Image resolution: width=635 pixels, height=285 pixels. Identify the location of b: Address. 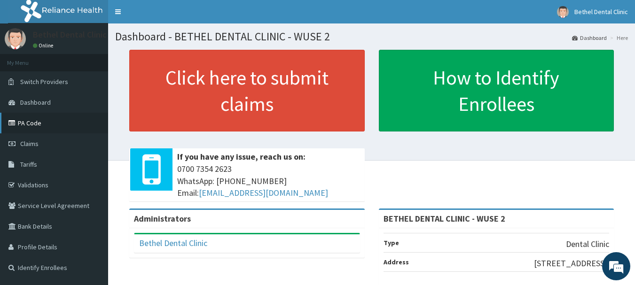
(396, 262).